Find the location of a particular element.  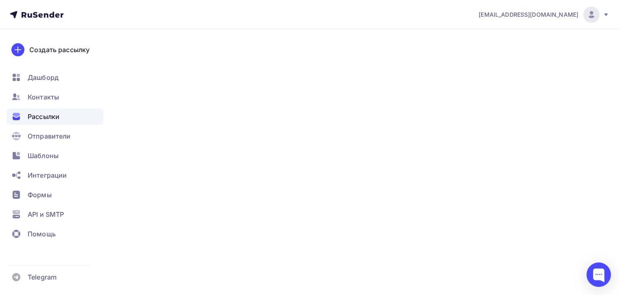

a: Контакты is located at coordinates (55, 97).